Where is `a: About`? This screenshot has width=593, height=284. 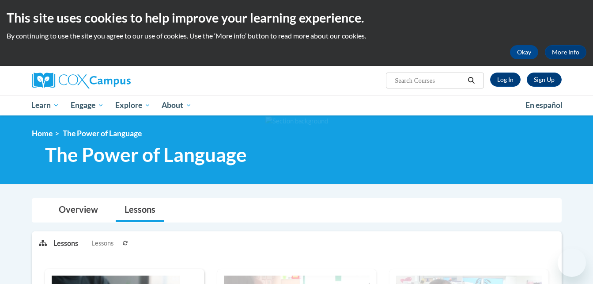 a: About is located at coordinates (177, 105).